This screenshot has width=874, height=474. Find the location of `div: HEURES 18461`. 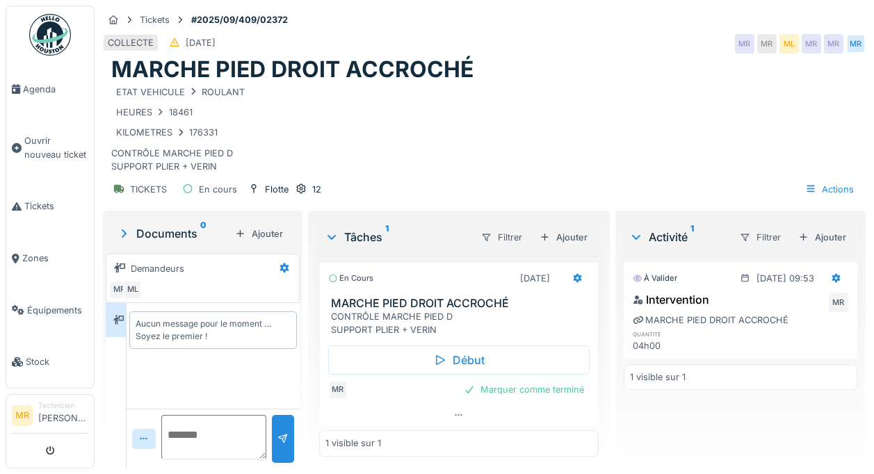

div: HEURES 18461 is located at coordinates (154, 112).